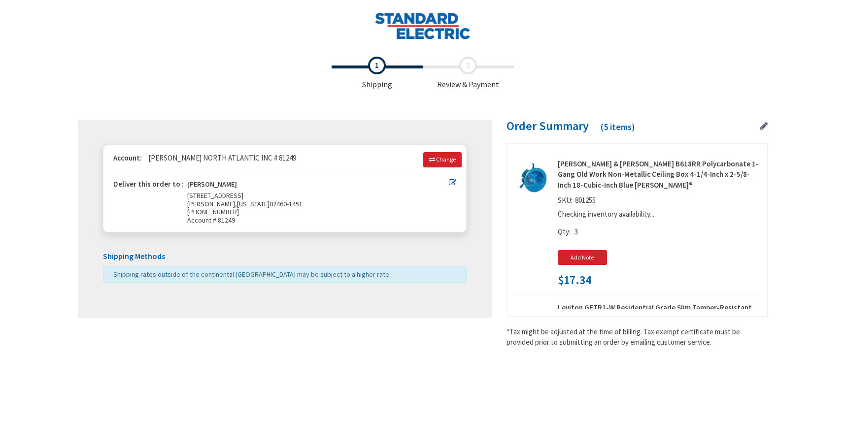 Image resolution: width=845 pixels, height=421 pixels. I want to click on strong: Account:, so click(128, 158).